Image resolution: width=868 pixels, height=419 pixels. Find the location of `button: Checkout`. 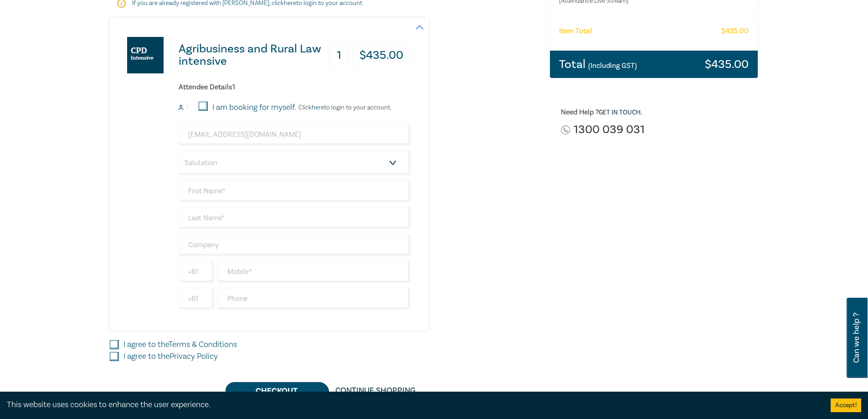

button: Checkout is located at coordinates (277, 390).